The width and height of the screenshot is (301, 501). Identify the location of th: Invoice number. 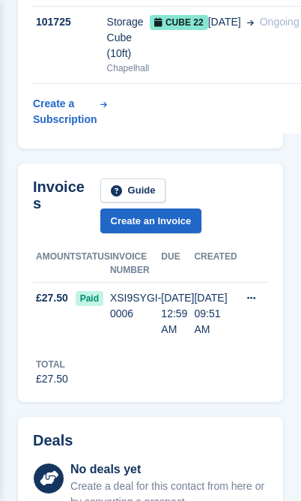
(136, 264).